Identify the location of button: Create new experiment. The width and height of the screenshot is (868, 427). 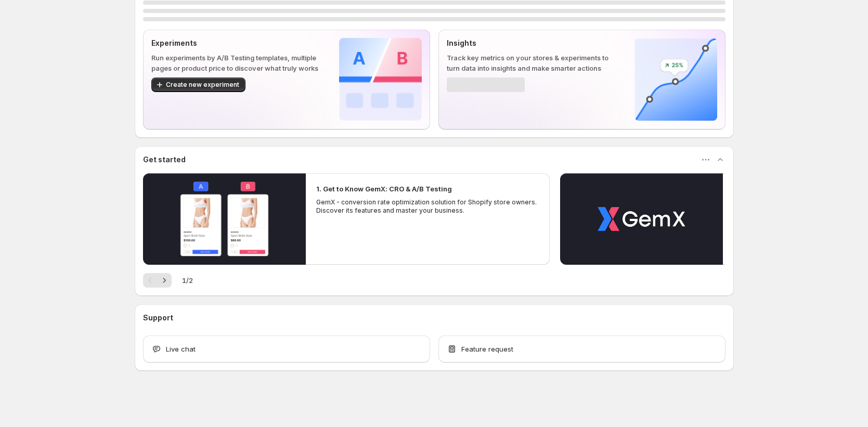
(198, 85).